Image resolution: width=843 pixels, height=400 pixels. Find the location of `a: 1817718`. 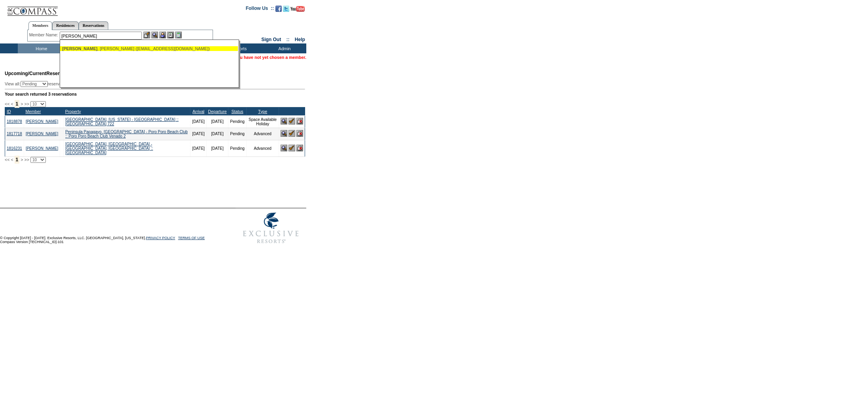

a: 1817718 is located at coordinates (14, 134).